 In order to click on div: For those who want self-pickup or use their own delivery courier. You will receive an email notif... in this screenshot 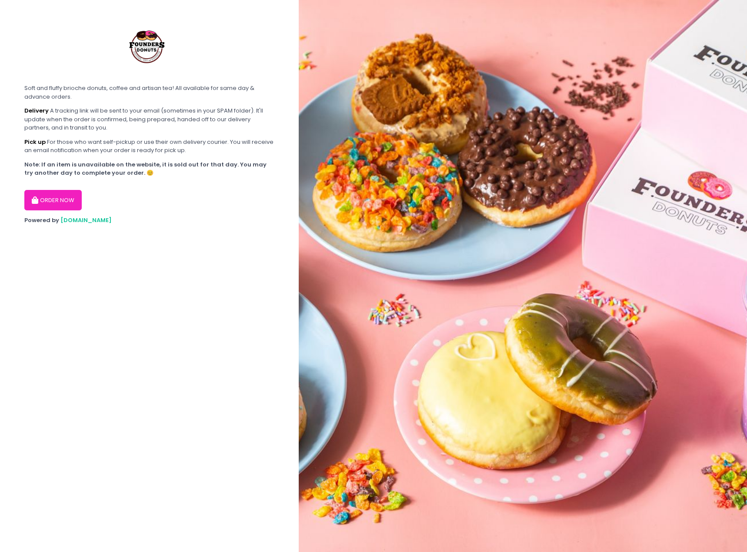, I will do `click(149, 146)`.